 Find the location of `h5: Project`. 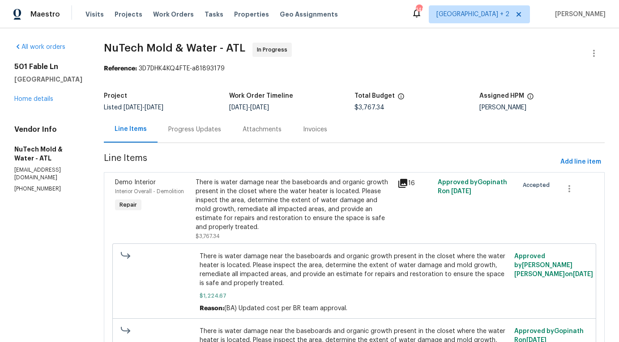

h5: Project is located at coordinates (115, 96).